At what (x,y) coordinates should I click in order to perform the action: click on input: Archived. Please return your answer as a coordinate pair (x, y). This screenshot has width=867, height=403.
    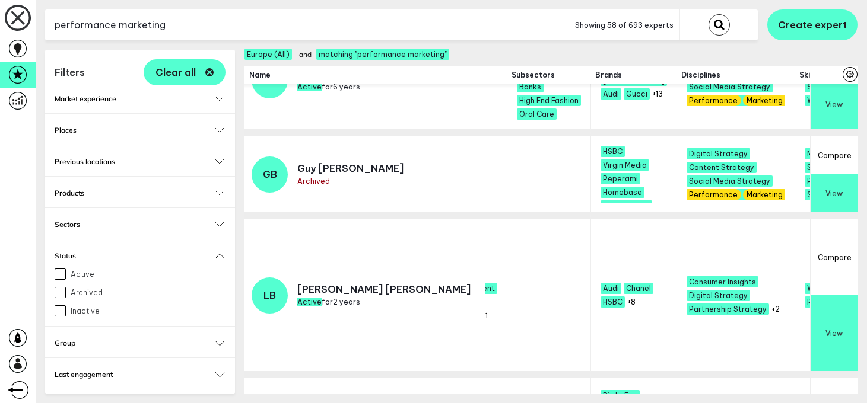
    Looking at the image, I should click on (60, 292).